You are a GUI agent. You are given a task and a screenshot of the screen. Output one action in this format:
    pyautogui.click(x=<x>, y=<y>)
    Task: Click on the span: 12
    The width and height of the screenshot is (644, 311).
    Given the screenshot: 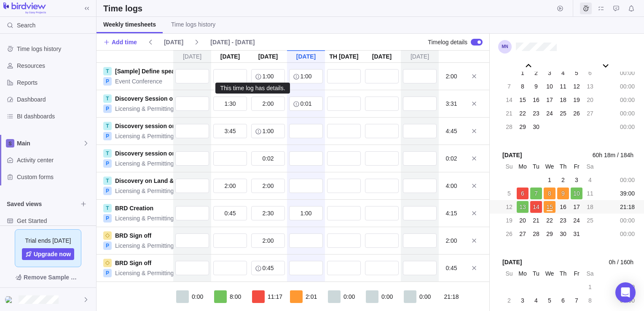 What is the action you would take?
    pyautogui.click(x=509, y=207)
    